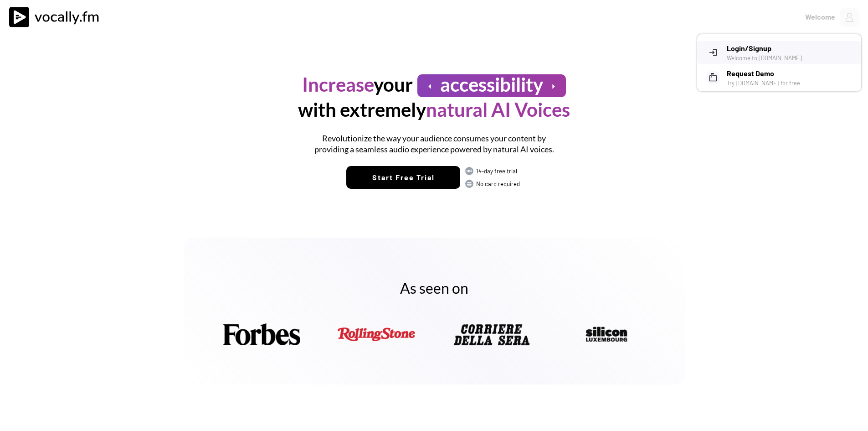 This screenshot has height=431, width=868. What do you see at coordinates (607, 334) in the screenshot?
I see `img: silicon_logo_MINIMUMsize_web.png` at bounding box center [607, 334].